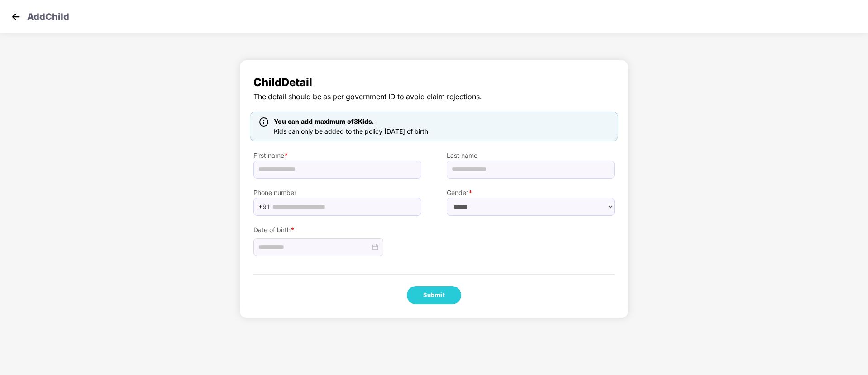 The width and height of the screenshot is (868, 375). I want to click on label: Date of birth, so click(337, 230).